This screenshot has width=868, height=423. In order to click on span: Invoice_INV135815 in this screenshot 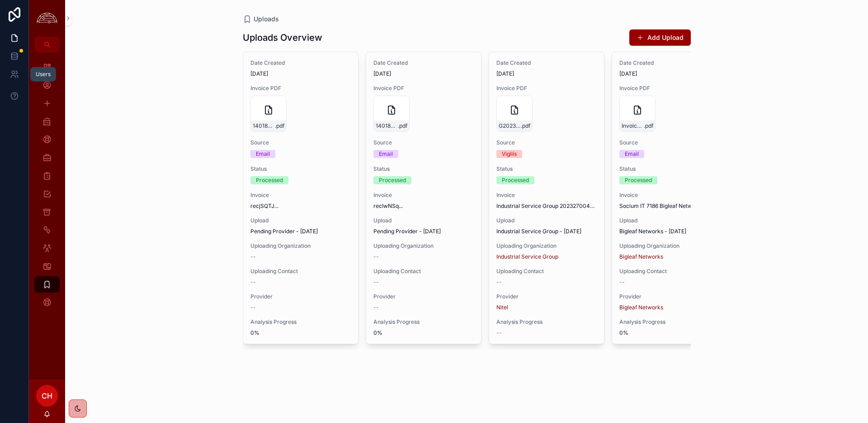, I will do `click(632, 126)`.